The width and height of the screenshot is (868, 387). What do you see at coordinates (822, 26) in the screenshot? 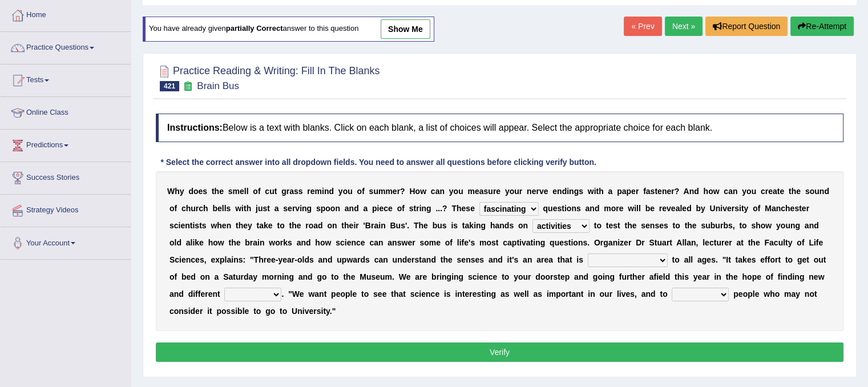
I see `button: Re-Attempt` at bounding box center [822, 26].